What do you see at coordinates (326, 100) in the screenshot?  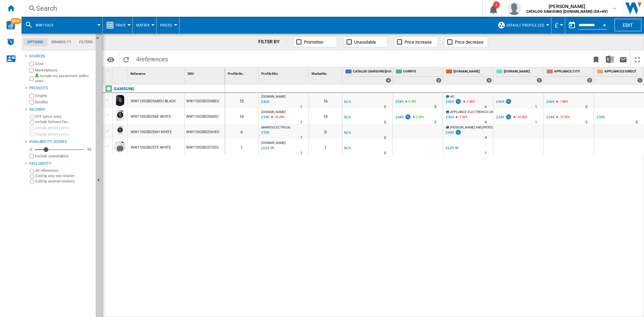 I see `div: 16` at bounding box center [326, 100].